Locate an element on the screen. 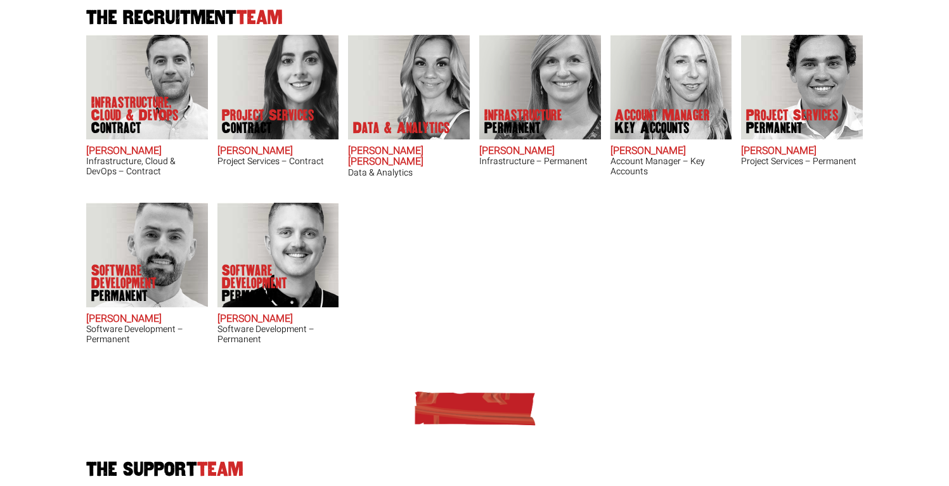  p: Data & Analytics is located at coordinates (401, 128).